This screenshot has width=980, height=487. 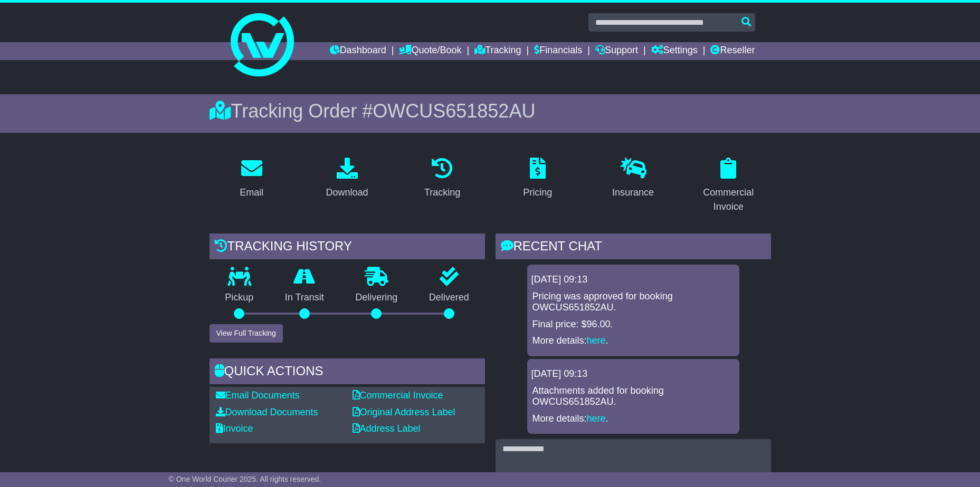 I want to click on p: Delivering, so click(x=377, y=298).